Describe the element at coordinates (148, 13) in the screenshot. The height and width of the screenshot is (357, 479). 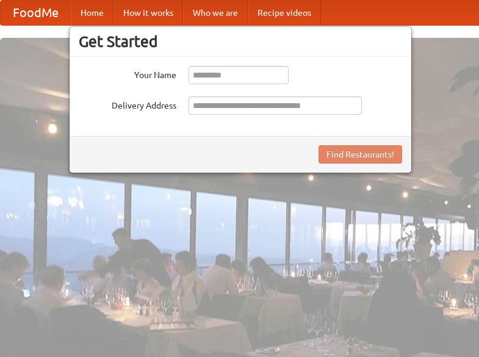
I see `a: How it works` at that location.